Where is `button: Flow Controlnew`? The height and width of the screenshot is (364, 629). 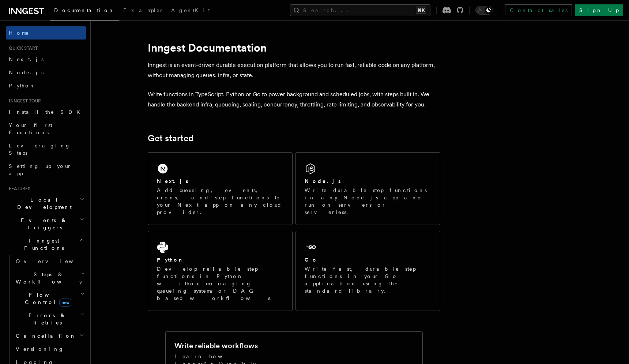
button: Flow Controlnew is located at coordinates (50, 298).